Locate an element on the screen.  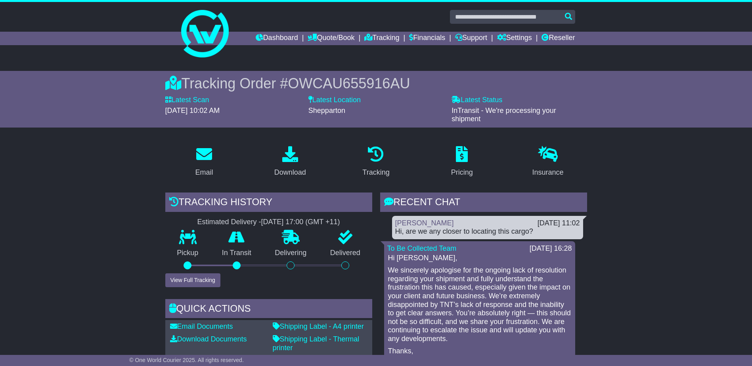
div: Insurance is located at coordinates (548, 172).